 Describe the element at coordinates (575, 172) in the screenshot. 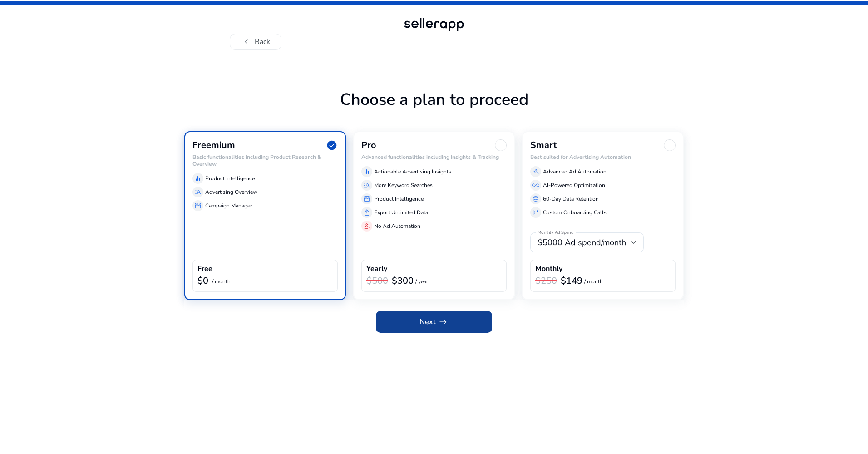

I see `p: Advanced Ad Automation` at that location.